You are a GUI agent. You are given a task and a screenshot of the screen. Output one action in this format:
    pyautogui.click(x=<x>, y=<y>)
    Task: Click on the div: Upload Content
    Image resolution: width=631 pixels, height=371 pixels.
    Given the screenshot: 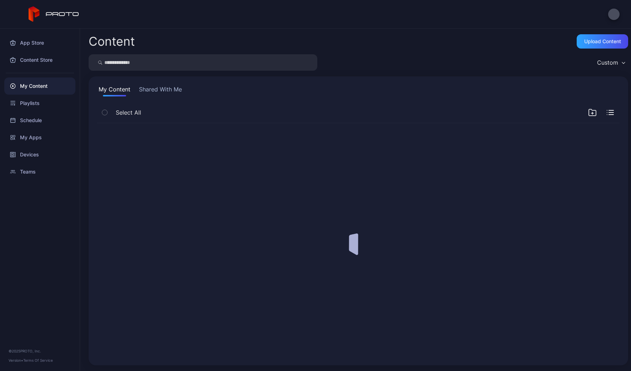 What is the action you would take?
    pyautogui.click(x=602, y=41)
    